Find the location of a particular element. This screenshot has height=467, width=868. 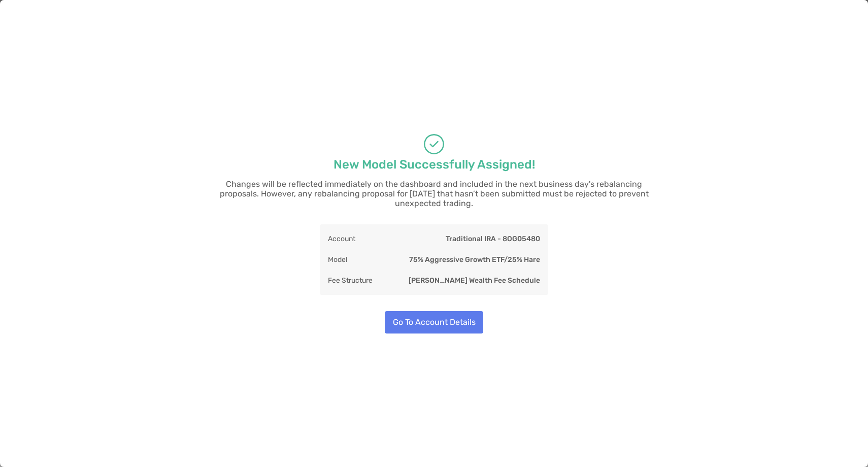

button: Go To Account Details is located at coordinates (434, 322).